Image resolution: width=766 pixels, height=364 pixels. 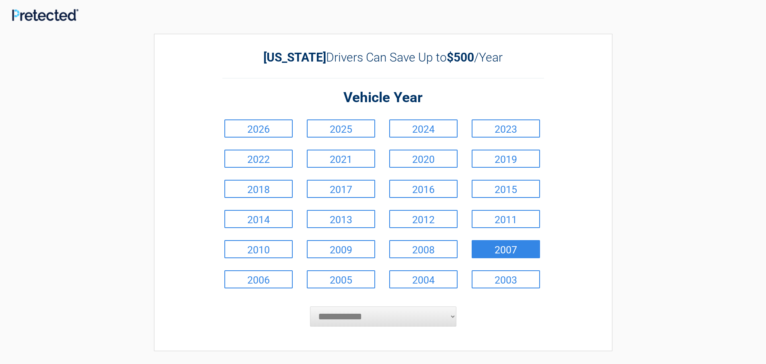 What do you see at coordinates (383, 57) in the screenshot?
I see `h2: Drivers Can Save Up to /Year` at bounding box center [383, 57].